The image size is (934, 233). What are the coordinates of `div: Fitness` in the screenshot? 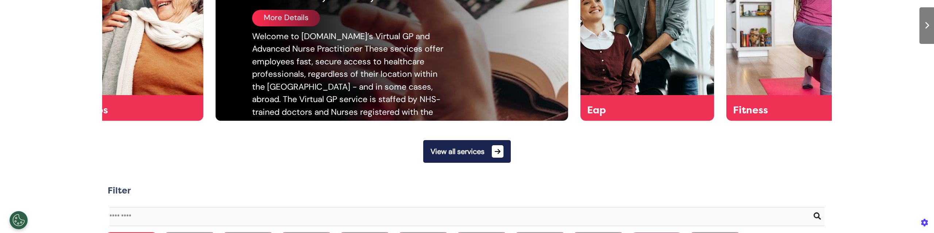 It's located at (780, 110).